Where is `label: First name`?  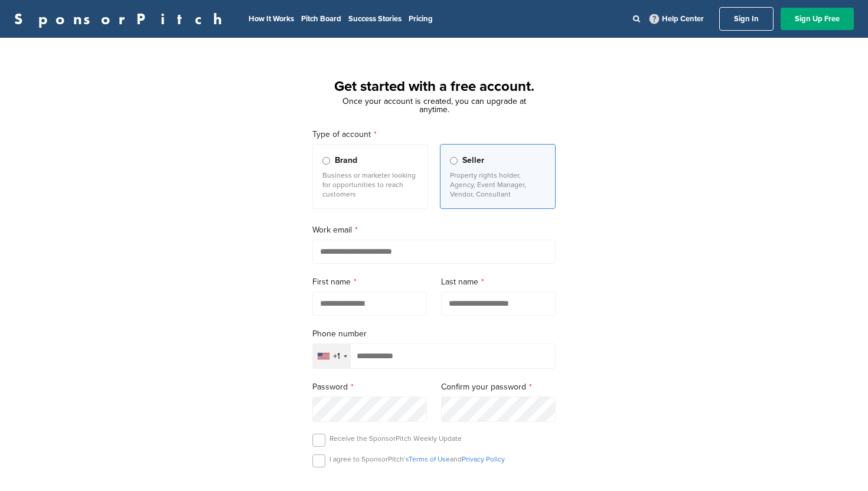 label: First name is located at coordinates (370, 282).